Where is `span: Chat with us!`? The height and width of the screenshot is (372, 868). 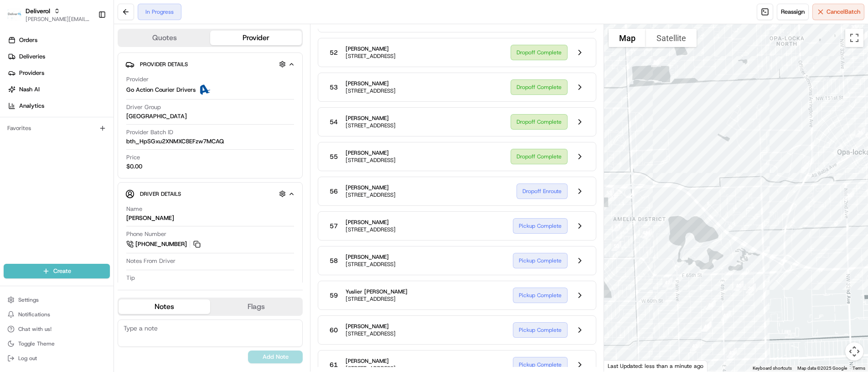 span: Chat with us! is located at coordinates (35, 329).